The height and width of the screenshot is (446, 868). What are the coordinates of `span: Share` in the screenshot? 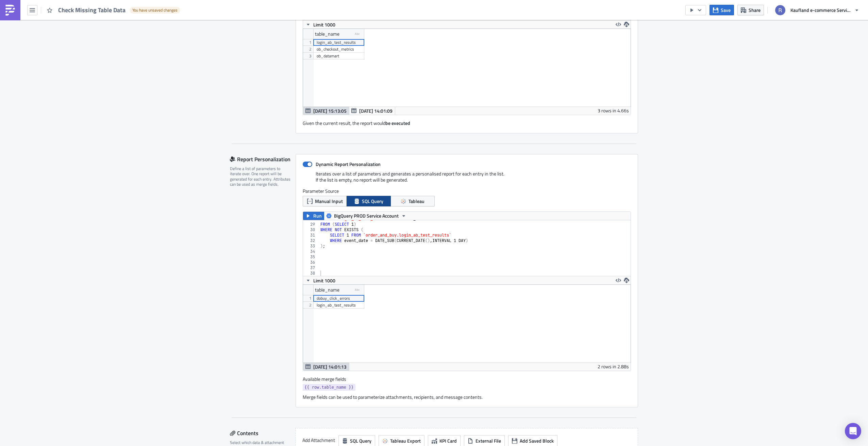 It's located at (754, 10).